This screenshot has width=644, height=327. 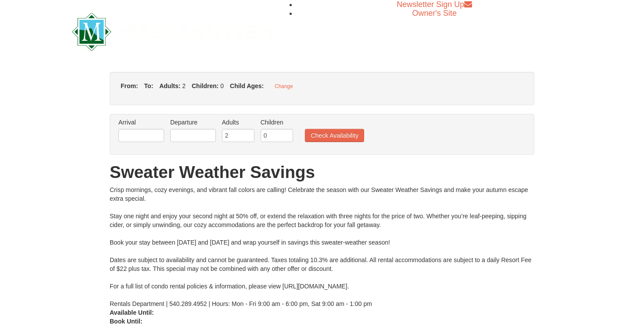 What do you see at coordinates (149, 86) in the screenshot?
I see `strong: To:` at bounding box center [149, 86].